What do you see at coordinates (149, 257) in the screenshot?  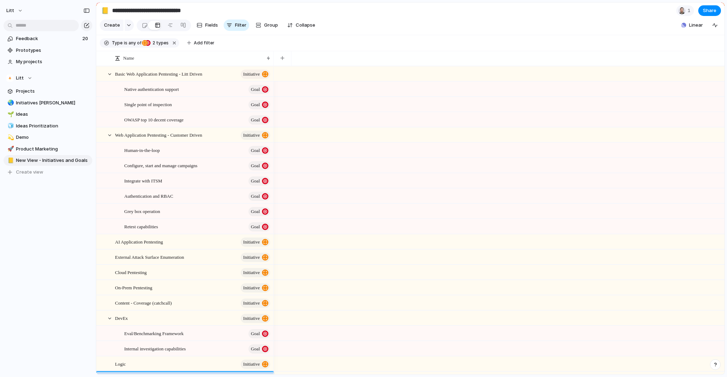 I see `span: External Attack Surface Enumeration` at bounding box center [149, 257].